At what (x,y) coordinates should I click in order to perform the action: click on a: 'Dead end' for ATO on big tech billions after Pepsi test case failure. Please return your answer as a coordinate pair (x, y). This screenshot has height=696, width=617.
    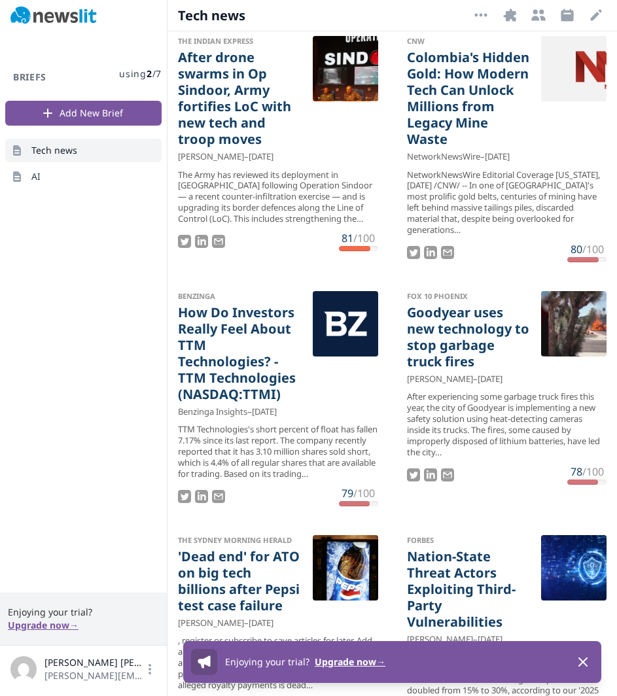
    Looking at the image, I should click on (240, 581).